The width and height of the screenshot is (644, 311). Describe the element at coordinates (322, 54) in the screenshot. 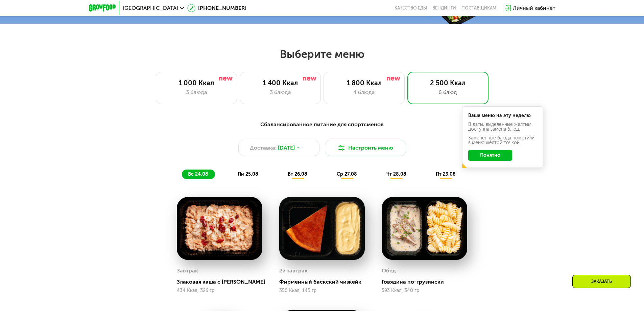

I see `h2: Выберите меню` at that location.